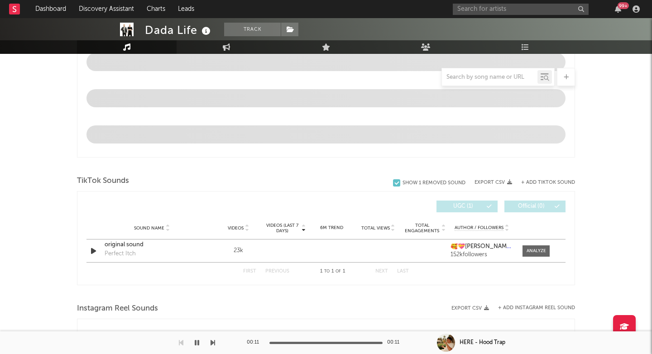 The image size is (652, 354). Describe the element at coordinates (482, 255) in the screenshot. I see `div: 152k followers` at that location.